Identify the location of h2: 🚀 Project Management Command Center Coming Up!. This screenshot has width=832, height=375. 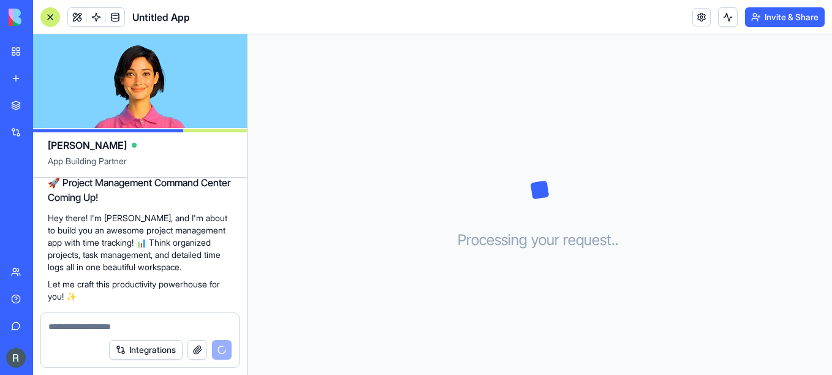
(140, 190).